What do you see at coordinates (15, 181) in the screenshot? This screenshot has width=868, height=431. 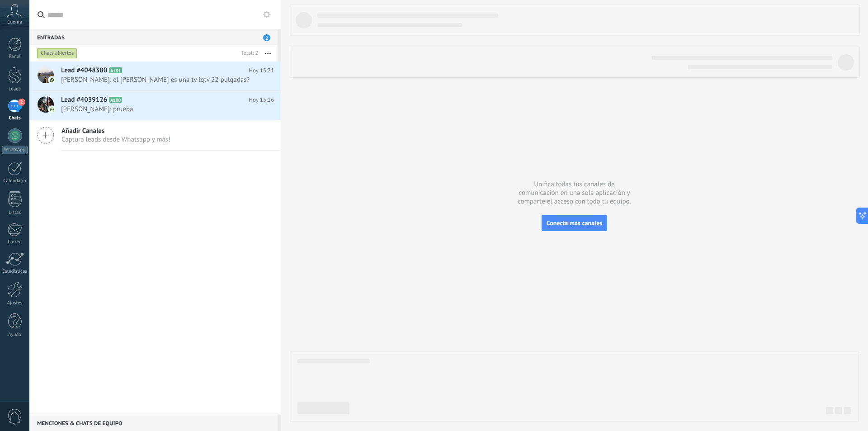 I see `div: Calendario` at bounding box center [15, 181].